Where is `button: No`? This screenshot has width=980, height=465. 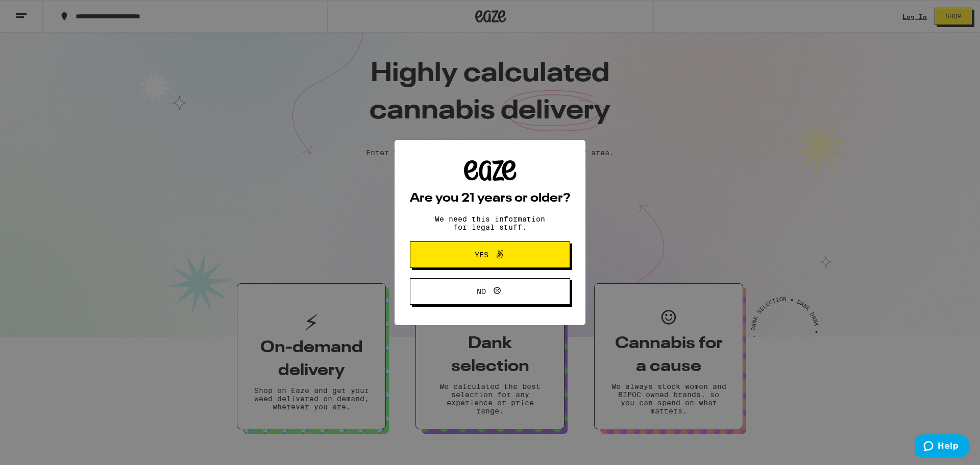 button: No is located at coordinates (490, 292).